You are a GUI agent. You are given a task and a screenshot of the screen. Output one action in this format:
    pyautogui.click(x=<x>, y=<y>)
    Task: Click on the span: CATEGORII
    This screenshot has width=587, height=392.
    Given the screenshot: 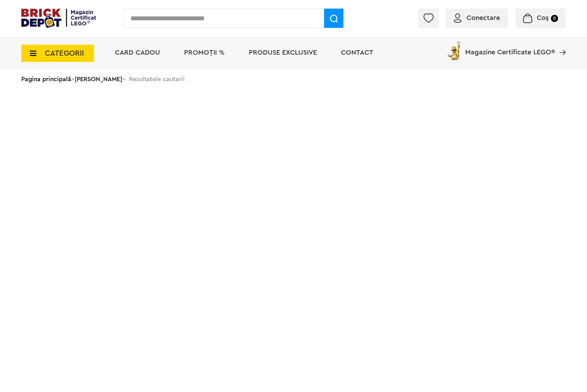 What is the action you would take?
    pyautogui.click(x=64, y=54)
    